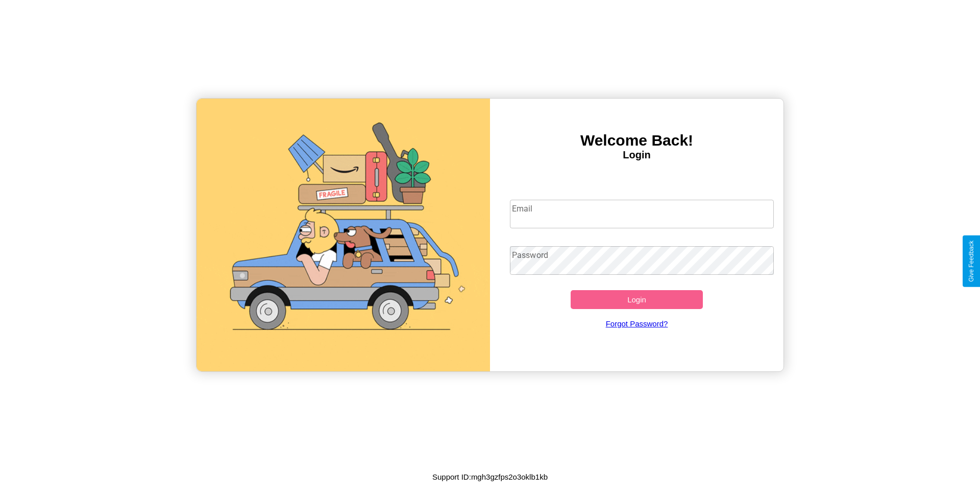 Image resolution: width=980 pixels, height=496 pixels. What do you see at coordinates (636, 155) in the screenshot?
I see `h4: Login` at bounding box center [636, 155].